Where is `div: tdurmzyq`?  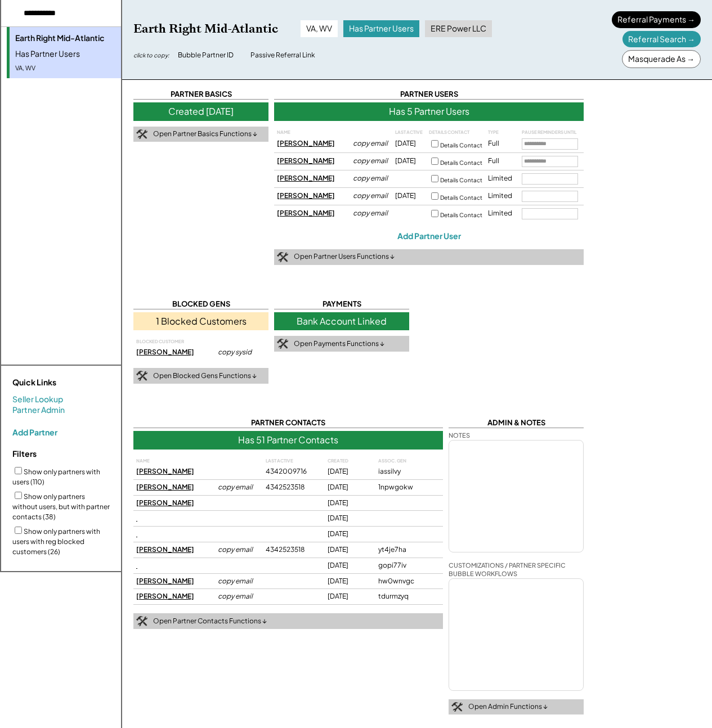 div: tdurmzyq is located at coordinates (398, 596).